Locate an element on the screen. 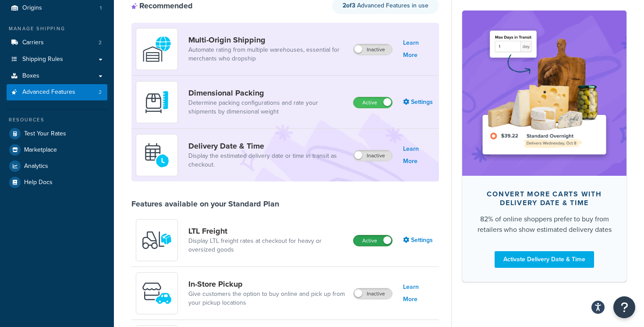 The width and height of the screenshot is (644, 327). strong: 2 of 3 is located at coordinates (349, 5).